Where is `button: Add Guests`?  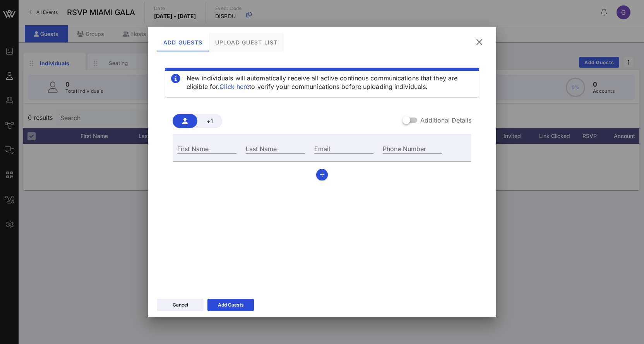
button: Add Guests is located at coordinates (230, 305).